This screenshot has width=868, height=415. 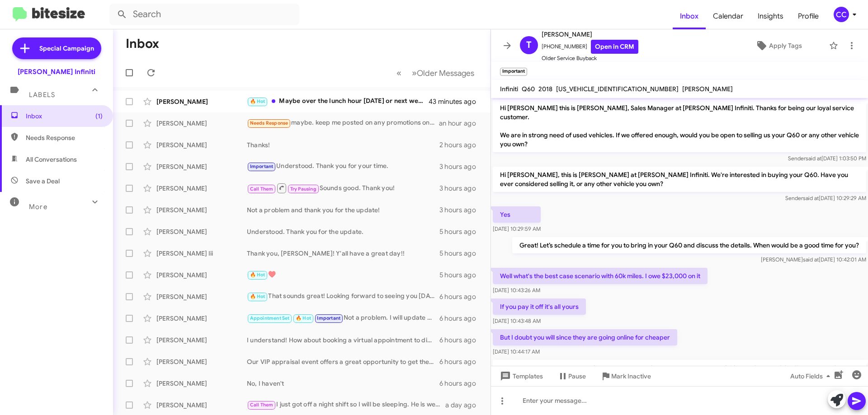 What do you see at coordinates (51, 160) in the screenshot?
I see `span: All Conversations` at bounding box center [51, 160].